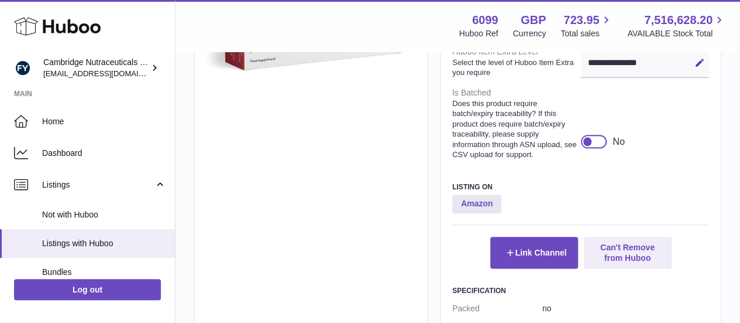  Describe the element at coordinates (533, 20) in the screenshot. I see `strong: GBP` at that location.